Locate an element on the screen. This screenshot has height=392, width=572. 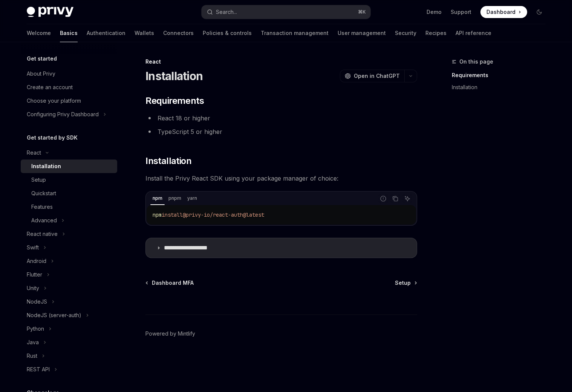
div: Flutter is located at coordinates (34, 275).